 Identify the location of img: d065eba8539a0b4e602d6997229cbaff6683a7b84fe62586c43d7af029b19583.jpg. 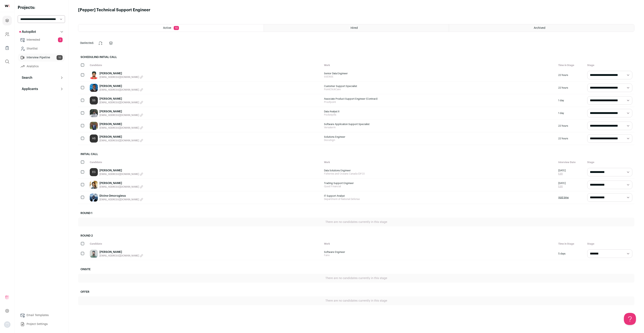
(94, 113).